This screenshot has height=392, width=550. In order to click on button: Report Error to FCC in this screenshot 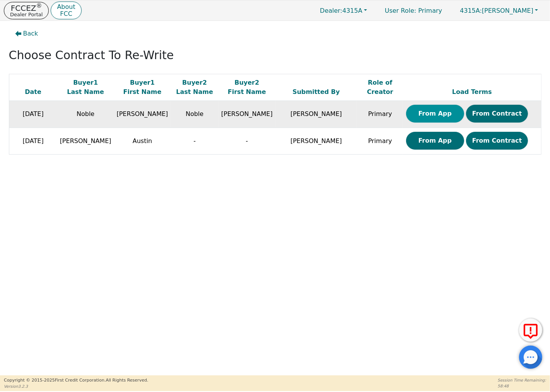, I will do `click(531, 330)`.